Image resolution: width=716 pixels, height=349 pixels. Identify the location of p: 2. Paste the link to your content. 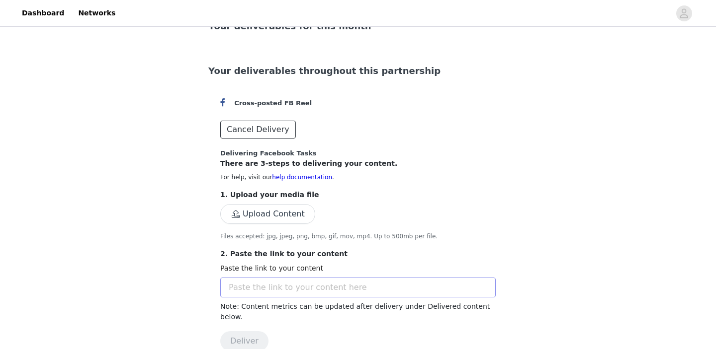
(358, 254).